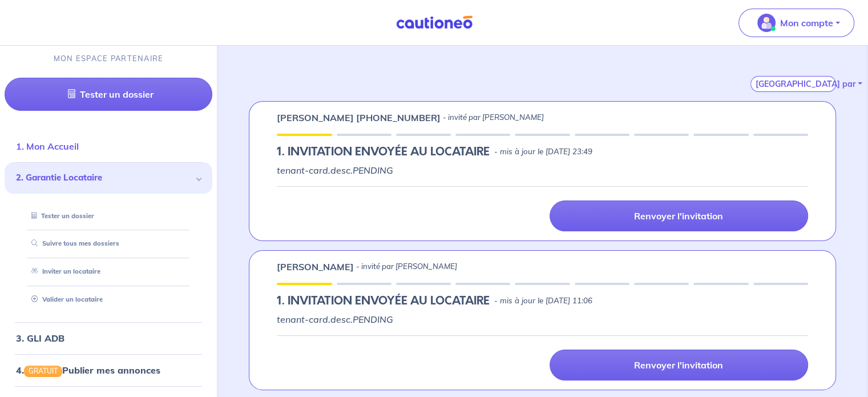 The height and width of the screenshot is (397, 868). What do you see at coordinates (40, 338) in the screenshot?
I see `a: 3. GLI ADB` at bounding box center [40, 338].